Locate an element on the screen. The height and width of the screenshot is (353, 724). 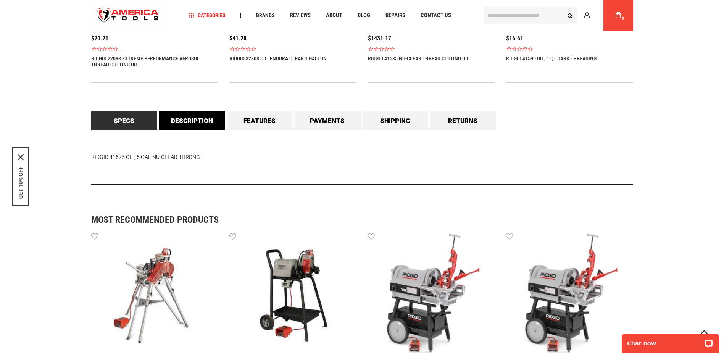
a: Returns is located at coordinates (463, 121).